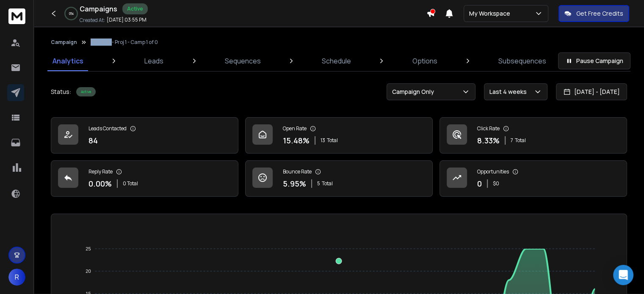  What do you see at coordinates (64, 42) in the screenshot?
I see `button: Campaign` at bounding box center [64, 42].